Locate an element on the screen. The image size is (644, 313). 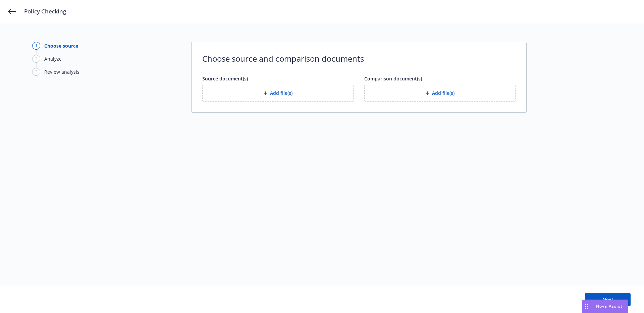
span: Comparison document(s) is located at coordinates (393, 78).